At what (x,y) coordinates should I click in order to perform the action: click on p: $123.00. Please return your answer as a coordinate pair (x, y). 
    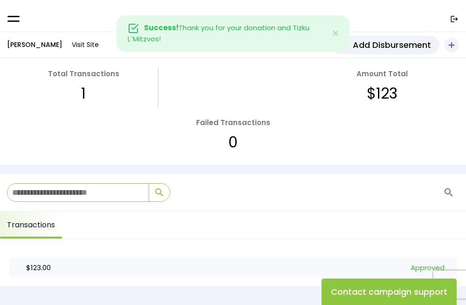
    Looking at the image, I should click on (38, 276).